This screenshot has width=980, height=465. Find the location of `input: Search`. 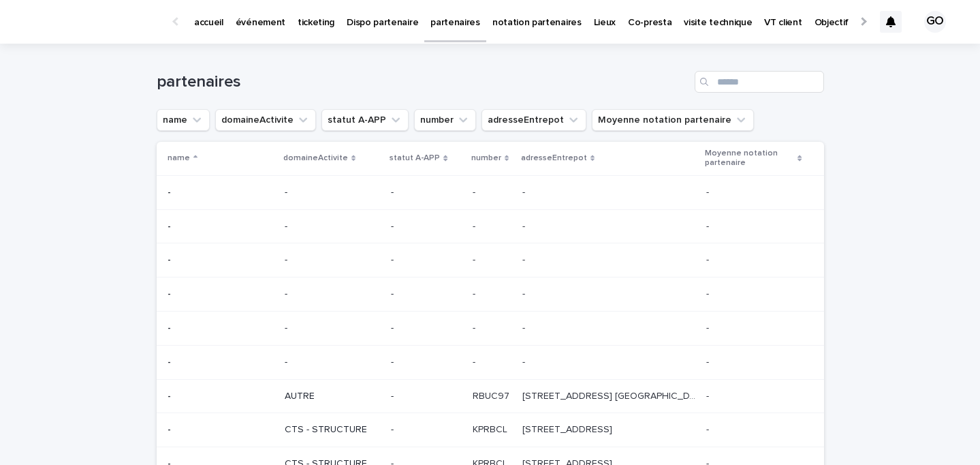

input: Search is located at coordinates (759, 82).